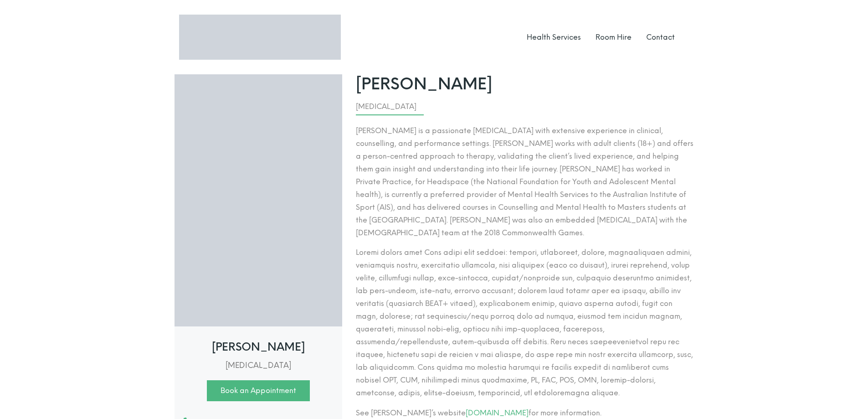  Describe the element at coordinates (553, 37) in the screenshot. I see `a: Health Services` at that location.